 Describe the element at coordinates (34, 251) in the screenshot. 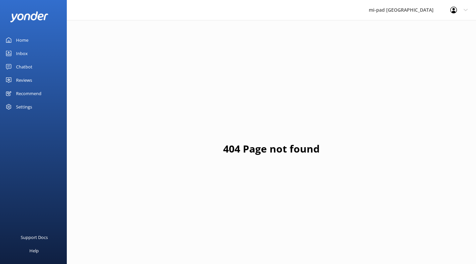

I see `div: Help` at that location.